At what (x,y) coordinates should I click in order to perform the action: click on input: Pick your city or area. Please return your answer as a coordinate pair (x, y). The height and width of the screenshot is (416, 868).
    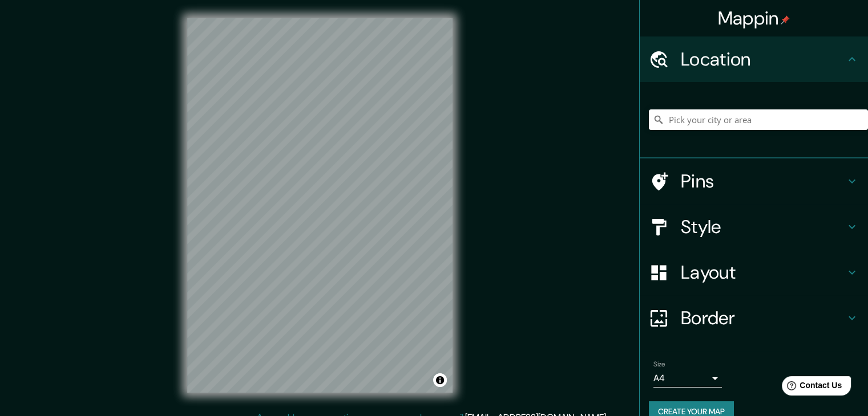
    Looking at the image, I should click on (759, 120).